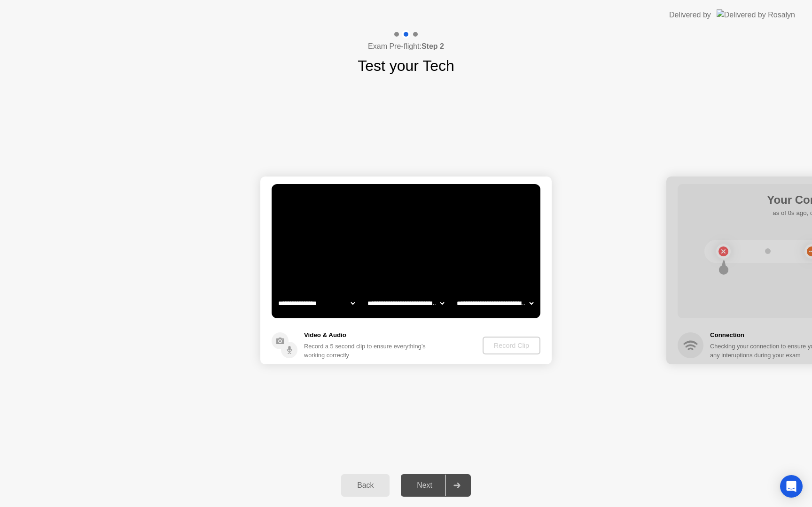 Image resolution: width=812 pixels, height=507 pixels. I want to click on button: Next, so click(436, 485).